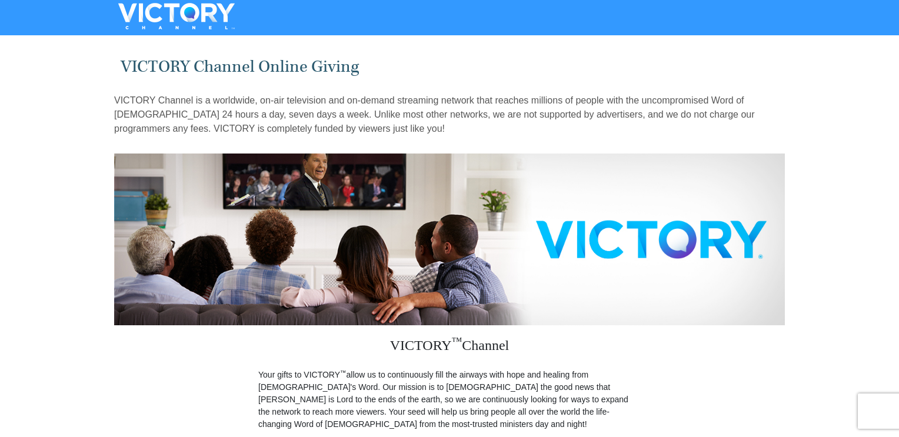 Image resolution: width=899 pixels, height=437 pixels. What do you see at coordinates (449, 66) in the screenshot?
I see `h1: VICTORY Channel Online Giving` at bounding box center [449, 66].